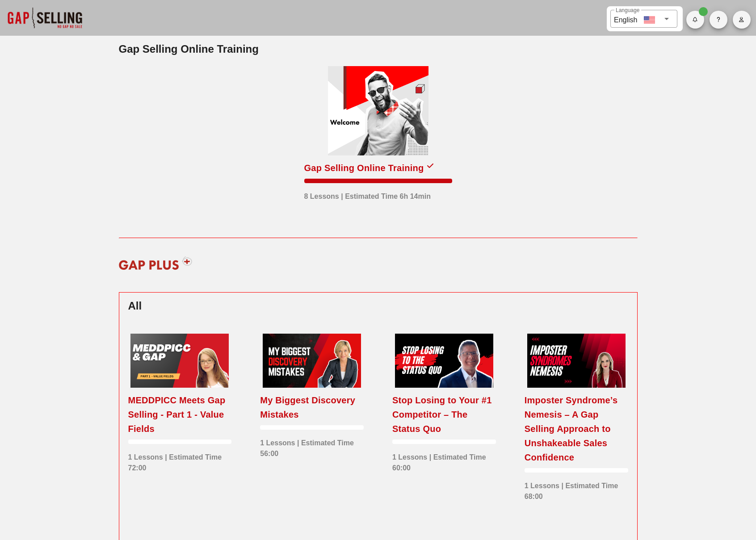 The image size is (756, 540). I want to click on div: Stop Losing to Your #1 Competitor – The Status Quo, so click(444, 414).